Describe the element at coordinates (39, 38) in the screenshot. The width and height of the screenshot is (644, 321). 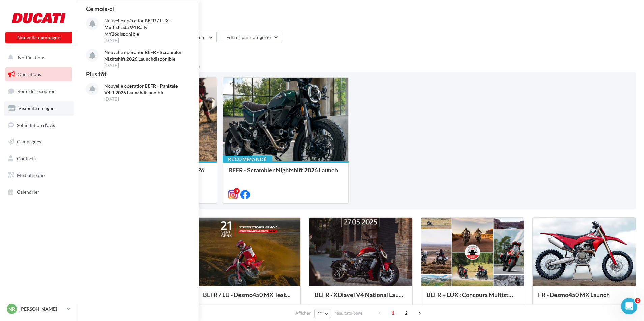
I see `button: Nouvelle campagne` at that location.